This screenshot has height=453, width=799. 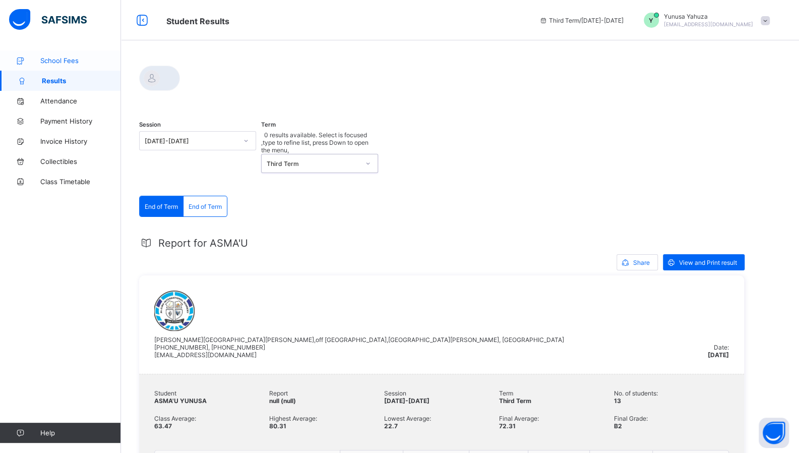 I want to click on span: 0 results available. Select is focused ,type to refine list, press Down to open the menu,, so click(x=315, y=142).